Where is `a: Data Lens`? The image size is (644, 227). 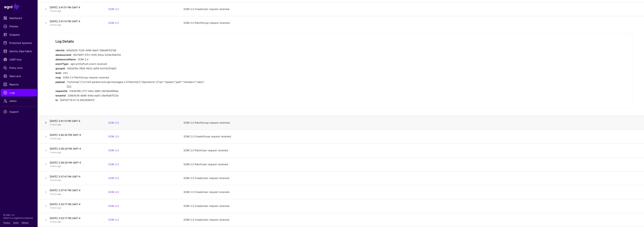 a: Data Lens is located at coordinates (19, 76).